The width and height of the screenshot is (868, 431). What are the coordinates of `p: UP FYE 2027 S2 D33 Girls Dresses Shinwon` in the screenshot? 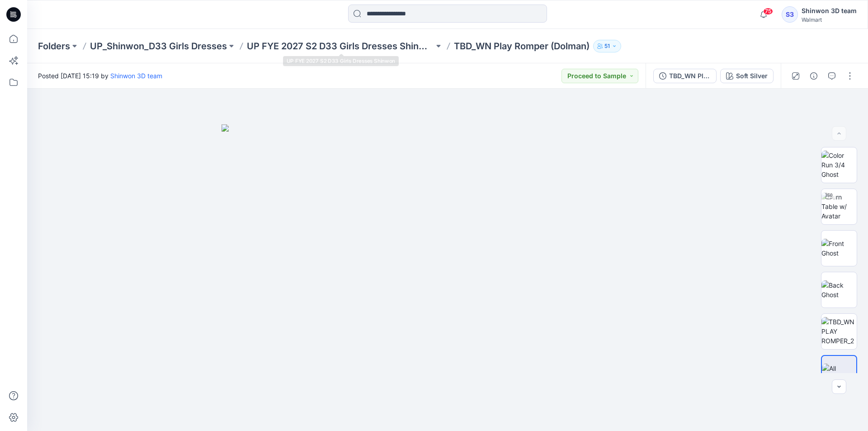 It's located at (340, 46).